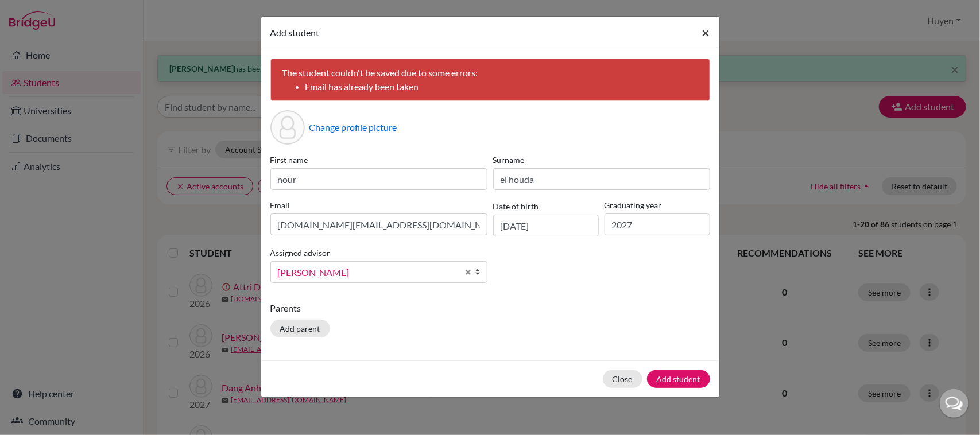  I want to click on label: Date of birth, so click(516, 206).